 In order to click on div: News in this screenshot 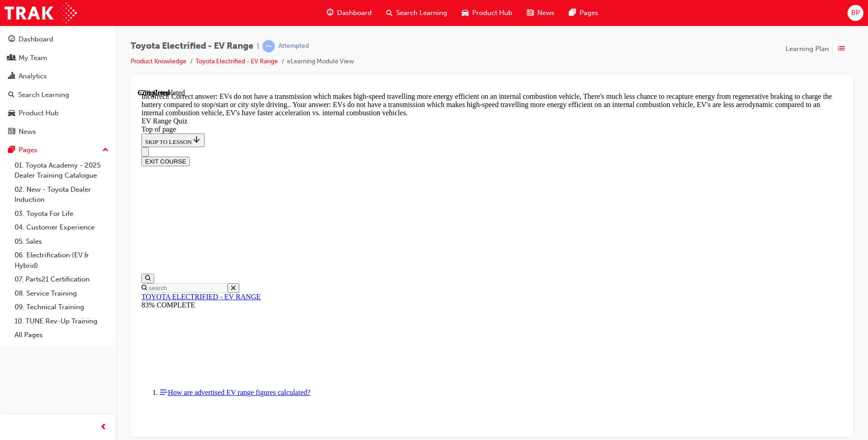, I will do `click(27, 131)`.